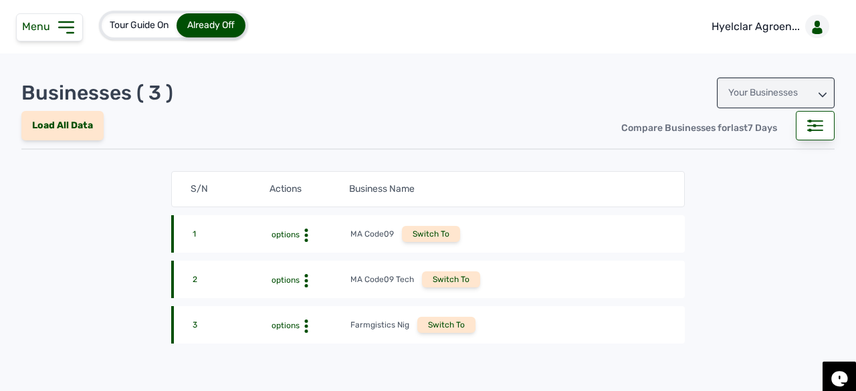  What do you see at coordinates (62, 116) in the screenshot?
I see `span: Load All Data` at bounding box center [62, 116].